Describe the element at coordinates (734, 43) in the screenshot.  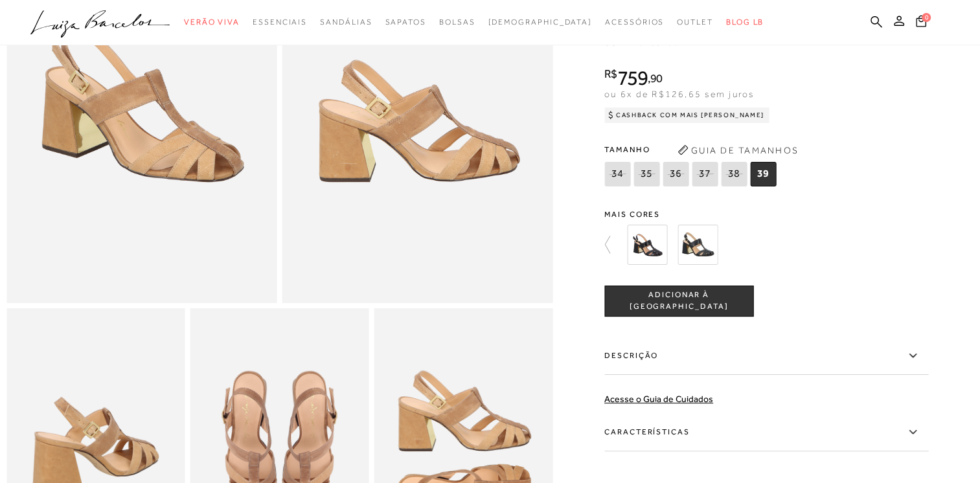
I see `div: CÓD:` at that location.